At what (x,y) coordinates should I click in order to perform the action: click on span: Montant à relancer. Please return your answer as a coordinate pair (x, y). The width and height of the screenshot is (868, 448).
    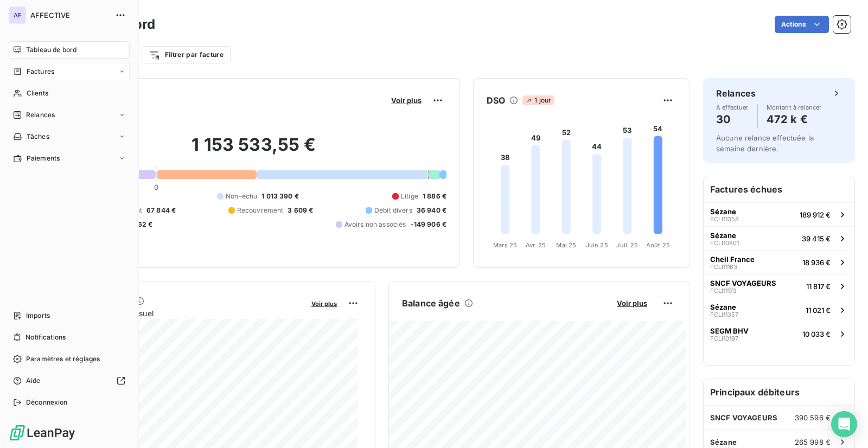
    Looking at the image, I should click on (794, 107).